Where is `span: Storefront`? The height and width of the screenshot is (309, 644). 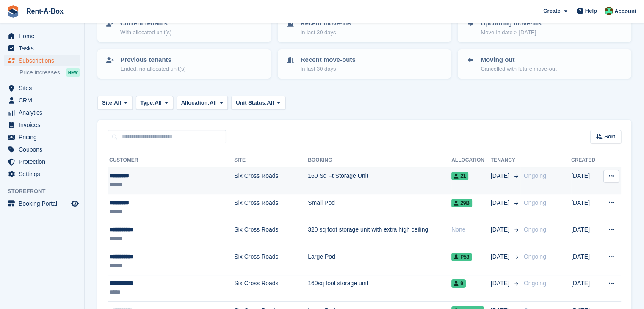 span: Storefront is located at coordinates (46, 191).